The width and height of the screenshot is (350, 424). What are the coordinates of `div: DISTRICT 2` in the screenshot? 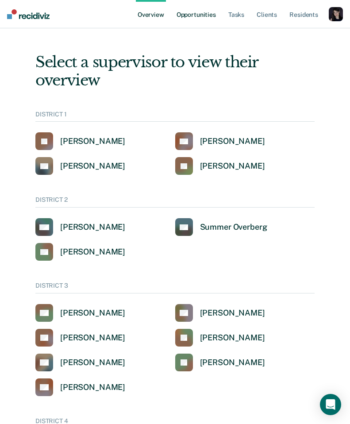 It's located at (175, 202).